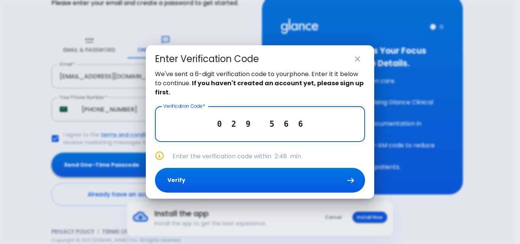 Image resolution: width=520 pixels, height=244 pixels. I want to click on div: Enter Verification Code, so click(207, 59).